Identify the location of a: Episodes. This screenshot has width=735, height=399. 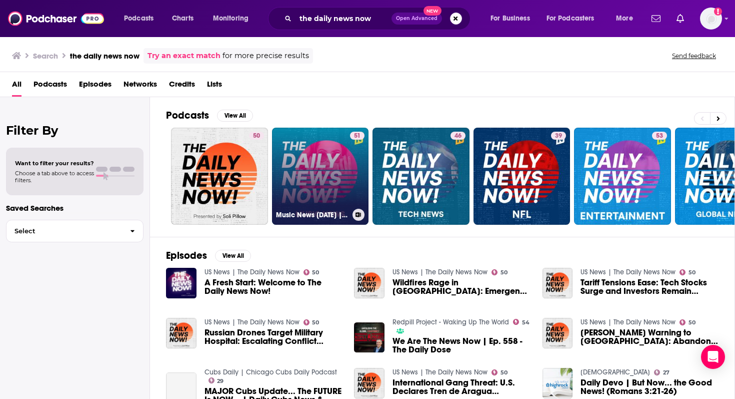
(95, 86).